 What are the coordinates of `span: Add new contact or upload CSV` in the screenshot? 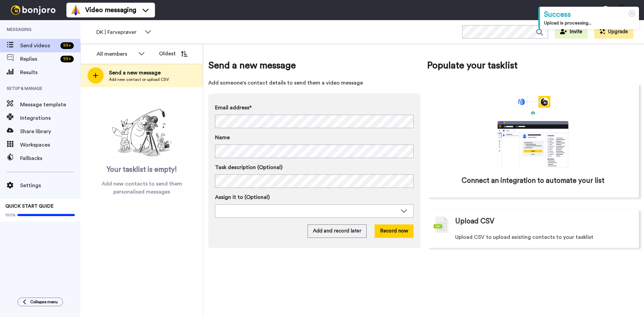 It's located at (139, 79).